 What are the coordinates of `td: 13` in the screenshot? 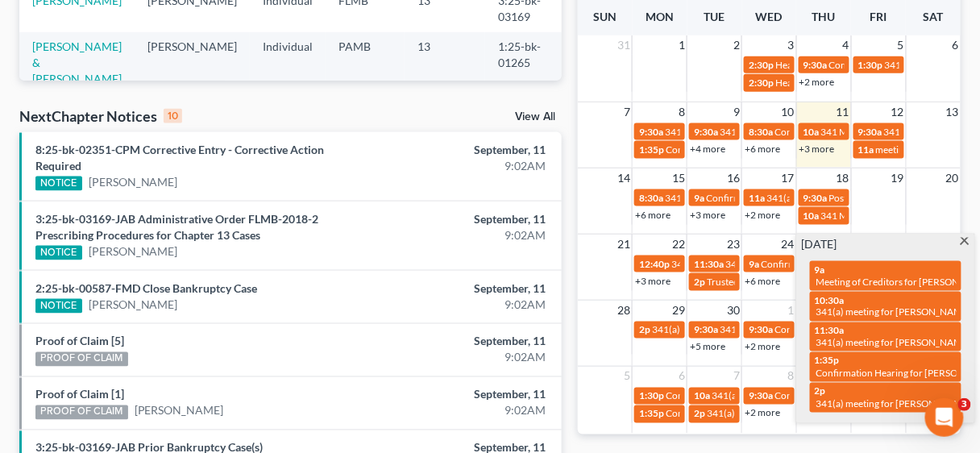 It's located at (445, 63).